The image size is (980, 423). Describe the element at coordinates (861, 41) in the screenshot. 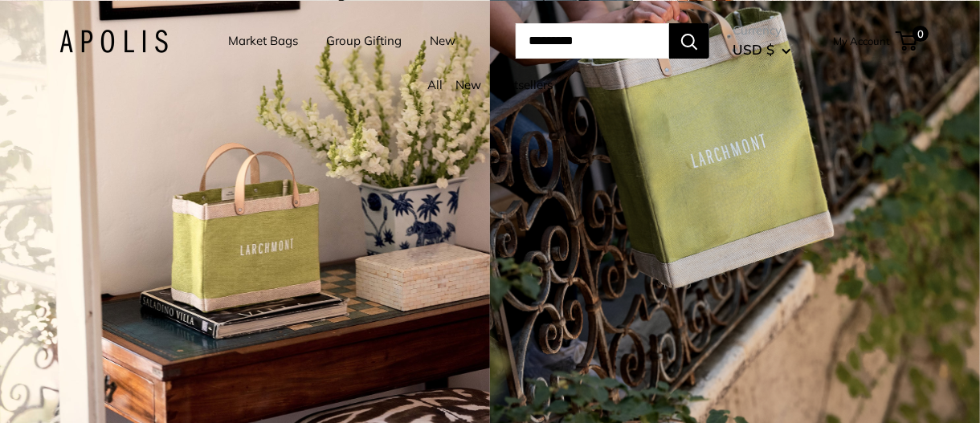

I see `a: My Account` at that location.